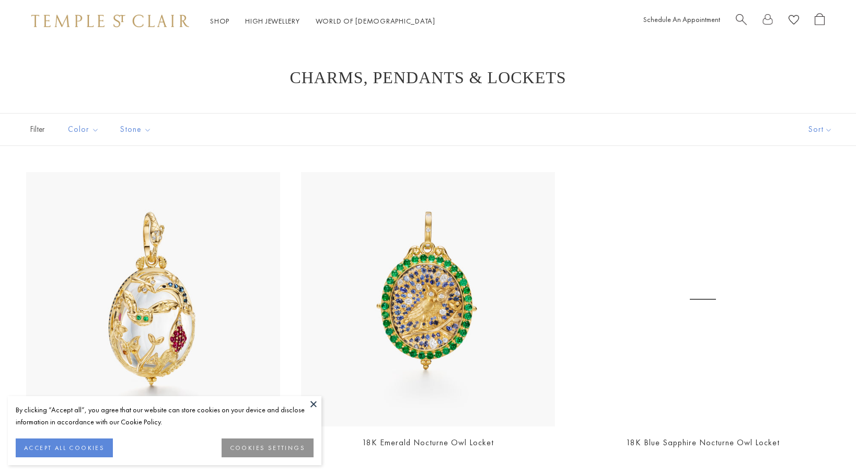  Describe the element at coordinates (323, 21) in the screenshot. I see `nav: Main navigation` at that location.